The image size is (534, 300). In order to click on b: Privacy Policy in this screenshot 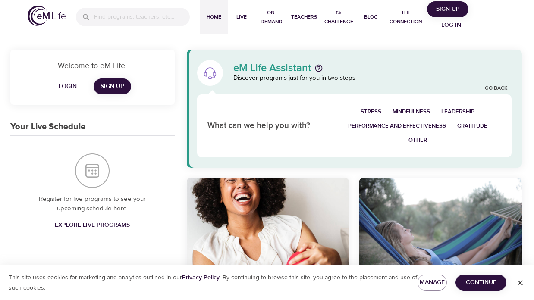, I will do `click(201, 278)`.